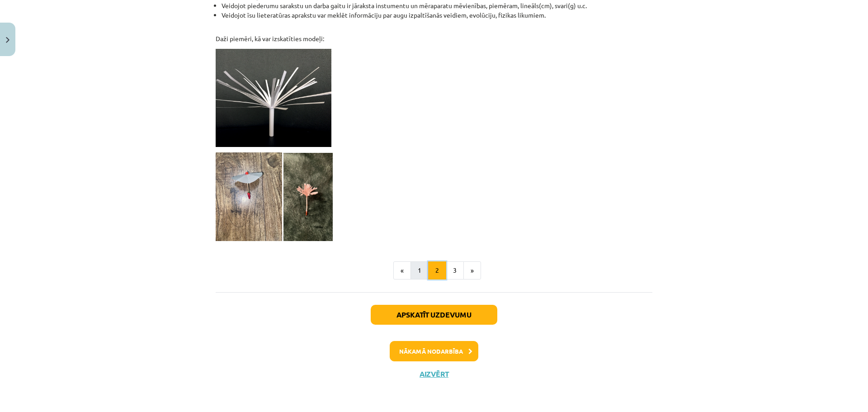  I want to click on button: 1, so click(420, 270).